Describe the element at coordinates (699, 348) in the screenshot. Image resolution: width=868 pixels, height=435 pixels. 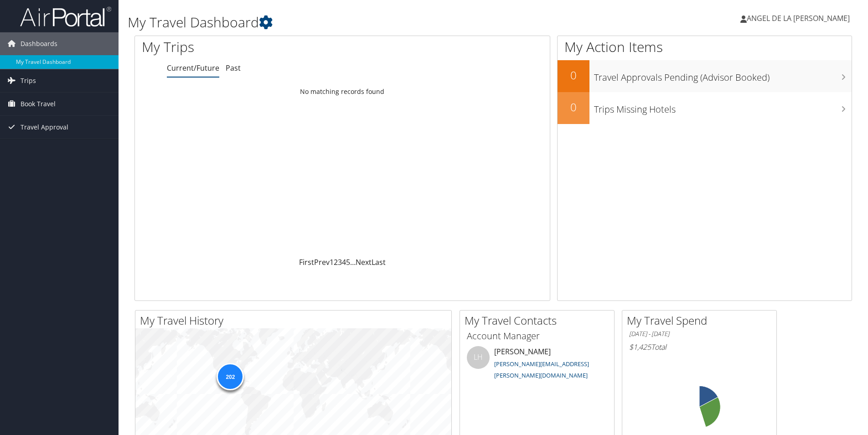
I see `h6: Total` at that location.